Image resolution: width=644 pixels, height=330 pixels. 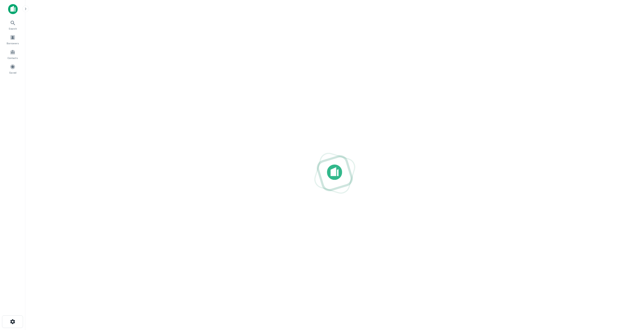 I want to click on a: Contacts, so click(x=13, y=54).